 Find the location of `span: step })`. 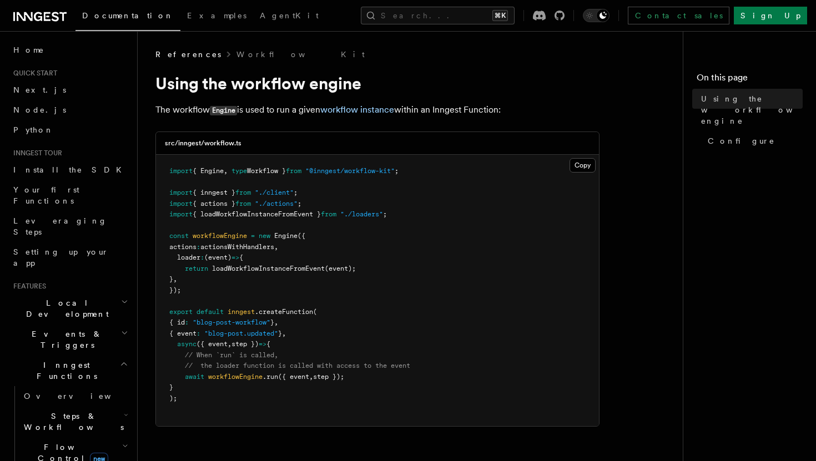

span: step }) is located at coordinates (245, 344).